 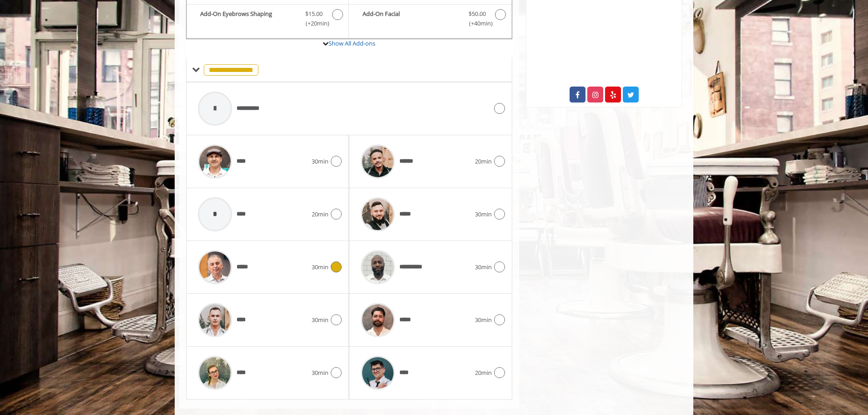 I want to click on span: (+20min ), so click(x=314, y=23).